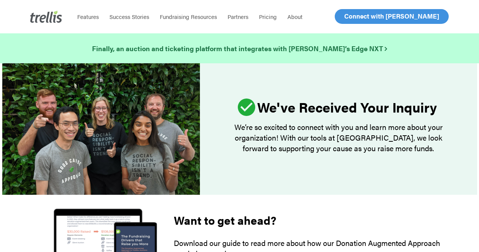  Describe the element at coordinates (46, 17) in the screenshot. I see `img: Trellis` at that location.